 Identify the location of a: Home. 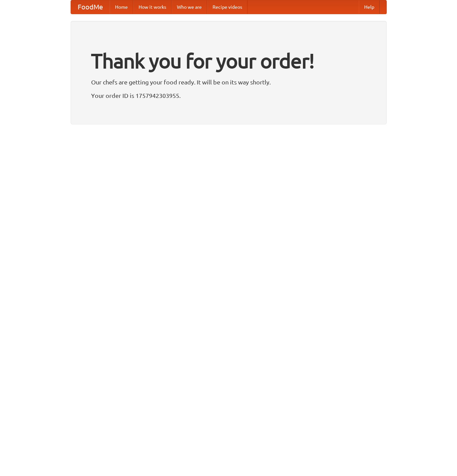
(122, 7).